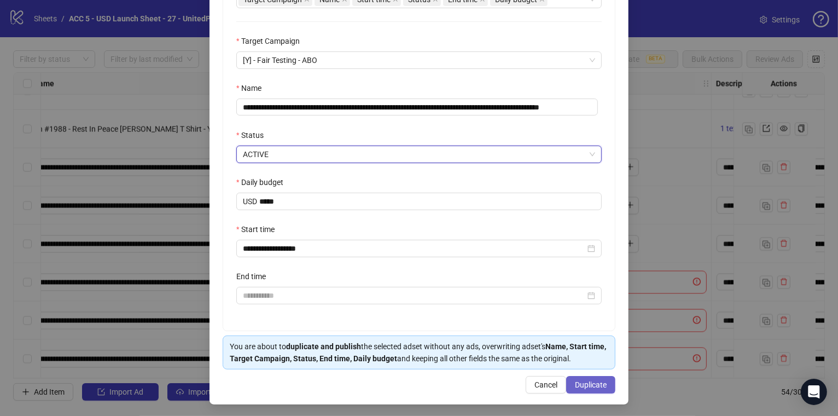 The image size is (838, 416). Describe the element at coordinates (271, 41) in the screenshot. I see `label: Target Campaign` at that location.